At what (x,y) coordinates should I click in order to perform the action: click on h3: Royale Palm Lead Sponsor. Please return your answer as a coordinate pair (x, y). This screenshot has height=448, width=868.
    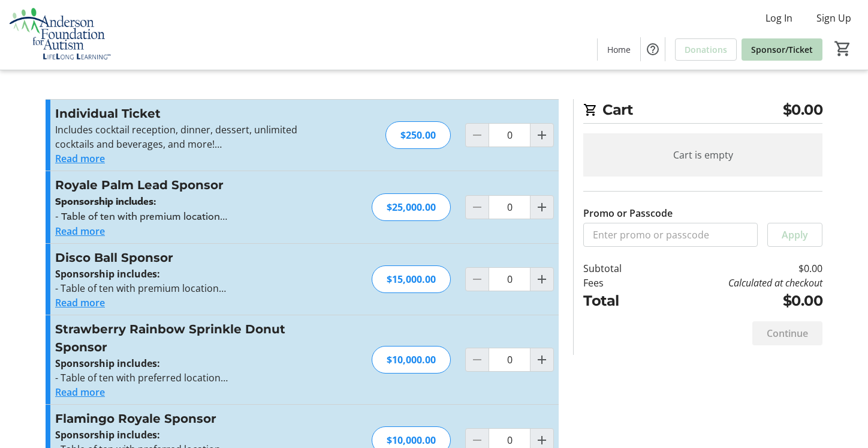
    Looking at the image, I should click on (186, 185).